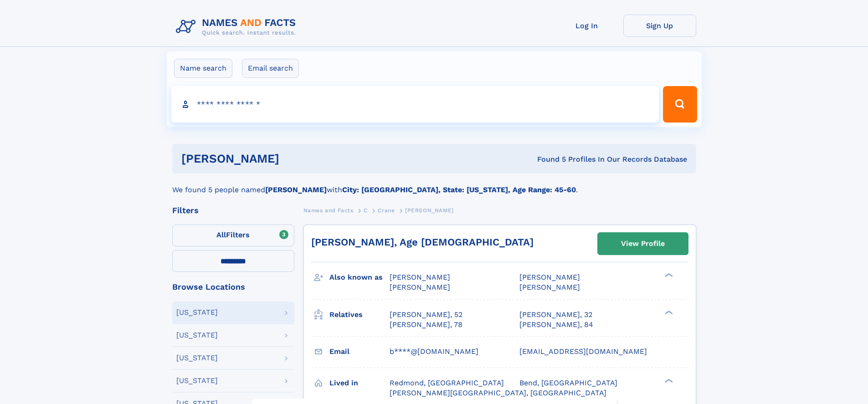 The height and width of the screenshot is (404, 868). What do you see at coordinates (221, 235) in the screenshot?
I see `span: All` at bounding box center [221, 235].